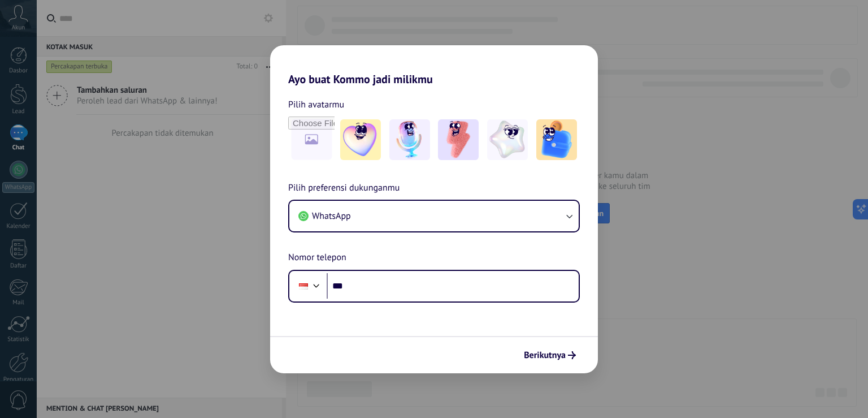 This screenshot has width=868, height=418. I want to click on img: -5.jpeg, so click(557, 139).